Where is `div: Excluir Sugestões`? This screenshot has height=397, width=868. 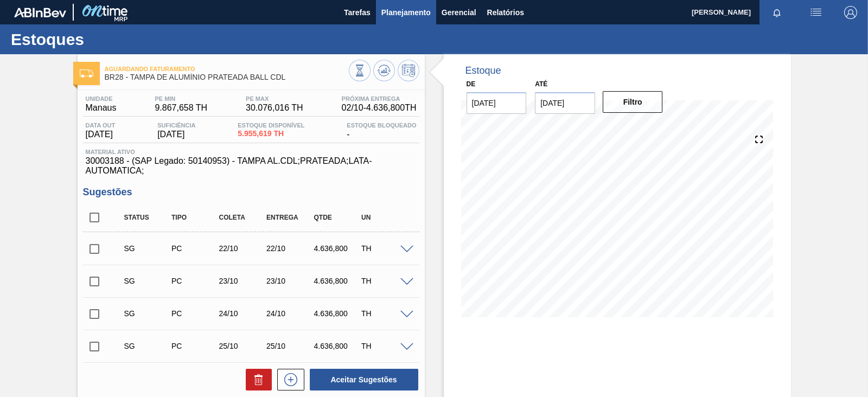 div: Excluir Sugestões is located at coordinates (256, 379).